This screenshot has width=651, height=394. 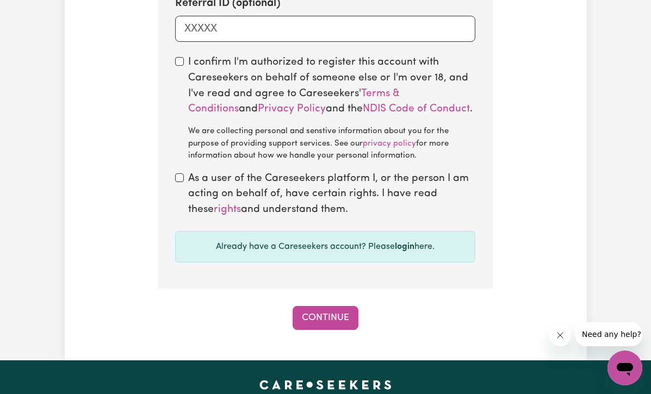 What do you see at coordinates (416, 109) in the screenshot?
I see `a: NDIS Code of Conduct` at bounding box center [416, 109].